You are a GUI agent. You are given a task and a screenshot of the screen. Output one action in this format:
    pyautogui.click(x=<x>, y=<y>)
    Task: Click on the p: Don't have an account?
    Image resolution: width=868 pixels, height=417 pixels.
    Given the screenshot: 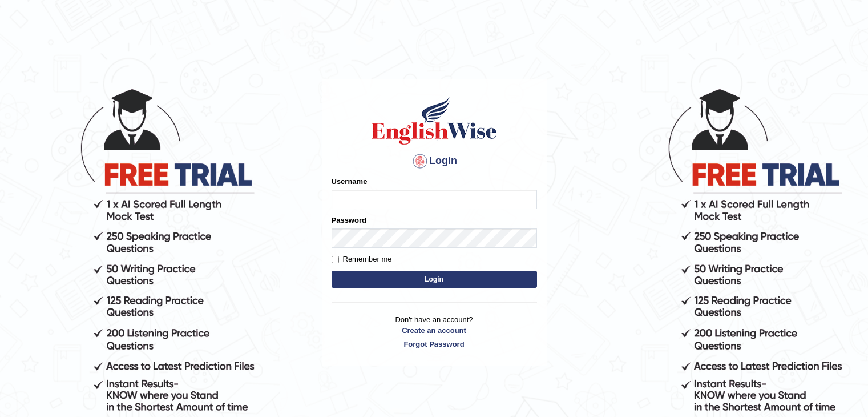 What is the action you would take?
    pyautogui.click(x=434, y=332)
    